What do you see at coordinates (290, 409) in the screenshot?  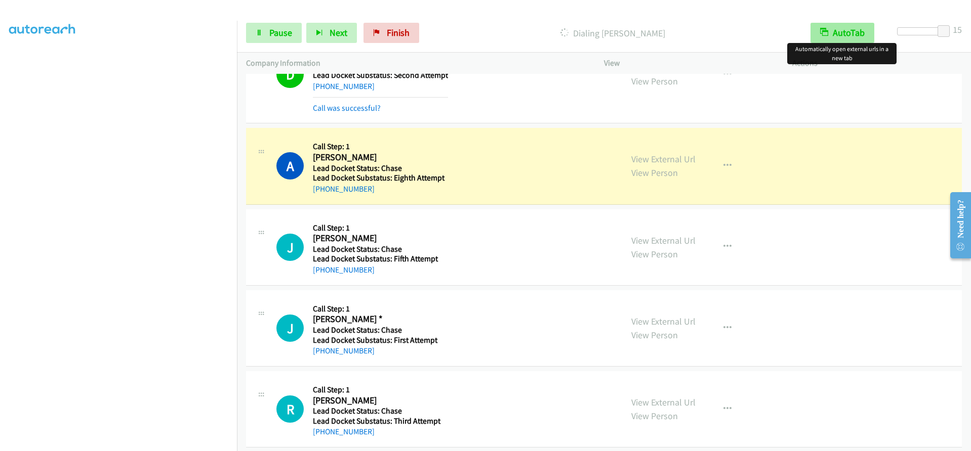 I see `h1: R` at bounding box center [290, 409].